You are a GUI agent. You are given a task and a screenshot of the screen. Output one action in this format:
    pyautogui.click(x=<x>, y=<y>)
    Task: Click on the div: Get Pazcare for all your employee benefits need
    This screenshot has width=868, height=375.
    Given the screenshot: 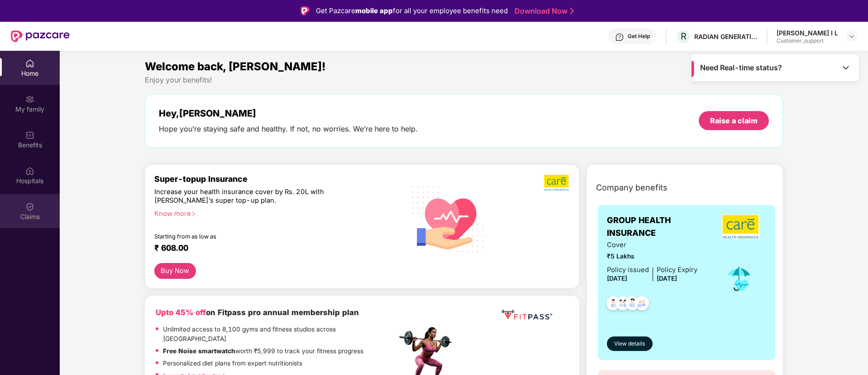 What is the action you would take?
    pyautogui.click(x=412, y=11)
    